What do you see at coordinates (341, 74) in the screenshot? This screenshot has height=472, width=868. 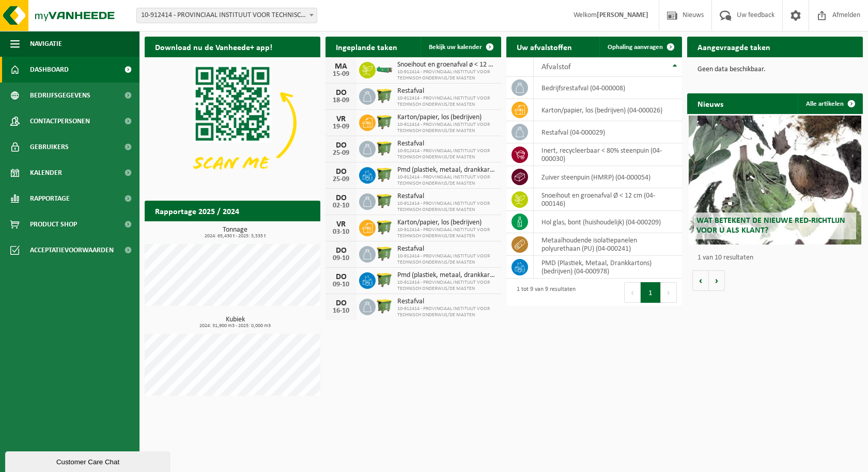 I see `div: 15-09` at bounding box center [341, 74].